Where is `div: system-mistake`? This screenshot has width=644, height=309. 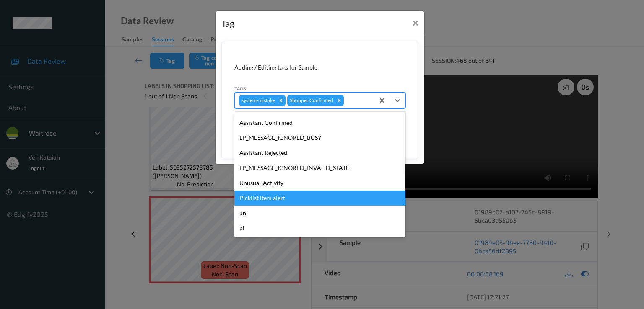 div: system-mistake is located at coordinates (257, 100).